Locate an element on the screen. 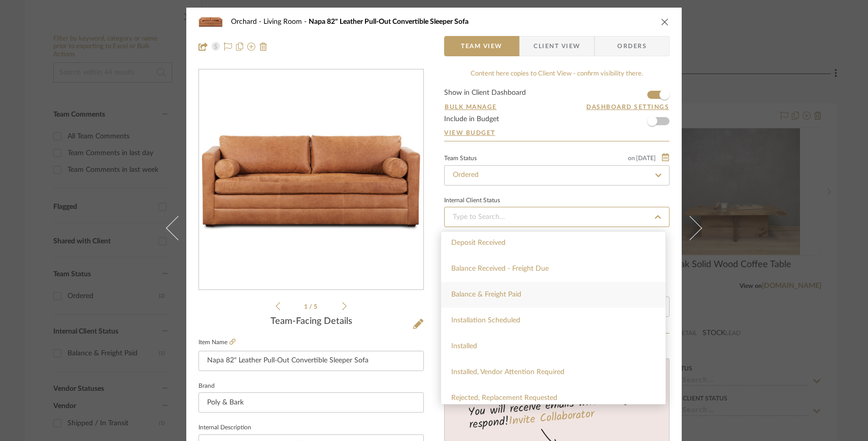 This screenshot has width=868, height=441. span: 5 is located at coordinates (317, 307).